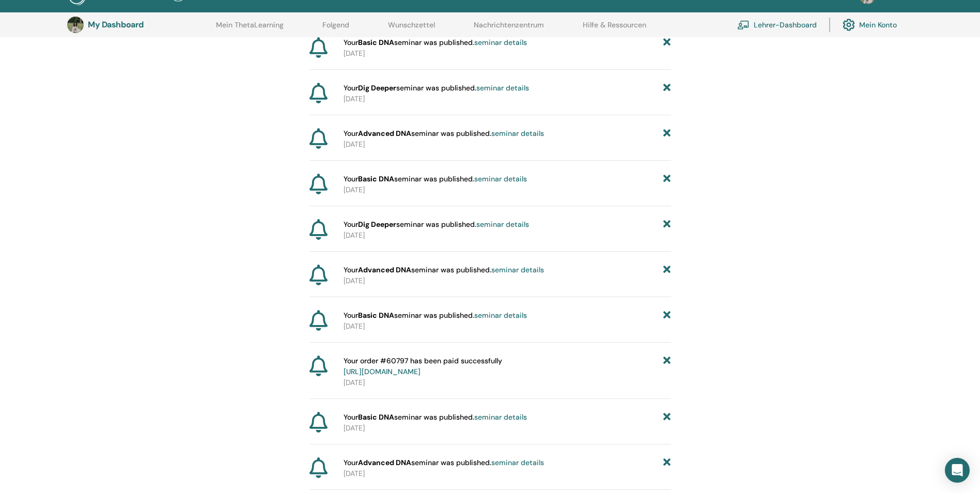 The width and height of the screenshot is (980, 493). I want to click on span: Your order #60797 has been paid successfully, so click(423, 367).